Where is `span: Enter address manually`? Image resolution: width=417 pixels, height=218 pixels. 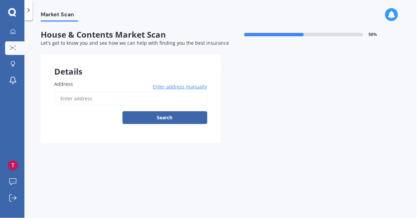 span: Enter address manually is located at coordinates (180, 87).